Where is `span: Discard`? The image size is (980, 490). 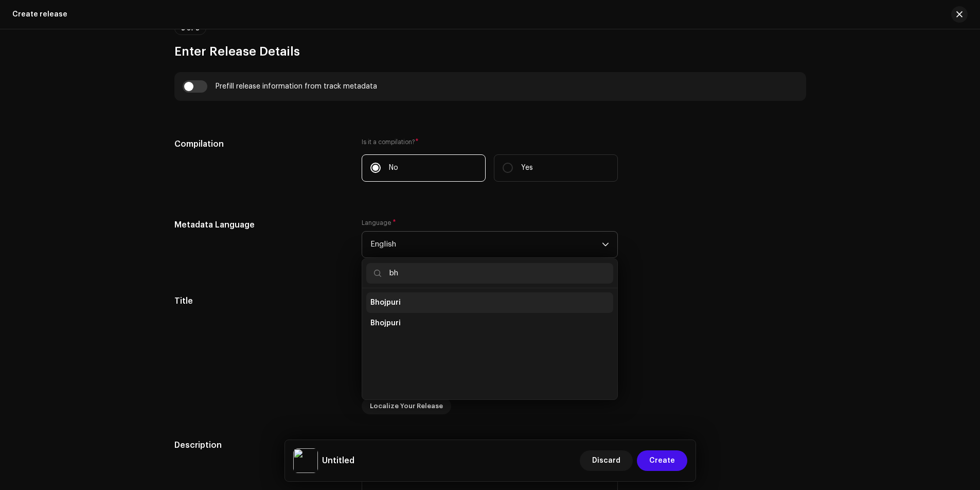 span: Discard is located at coordinates (606, 461).